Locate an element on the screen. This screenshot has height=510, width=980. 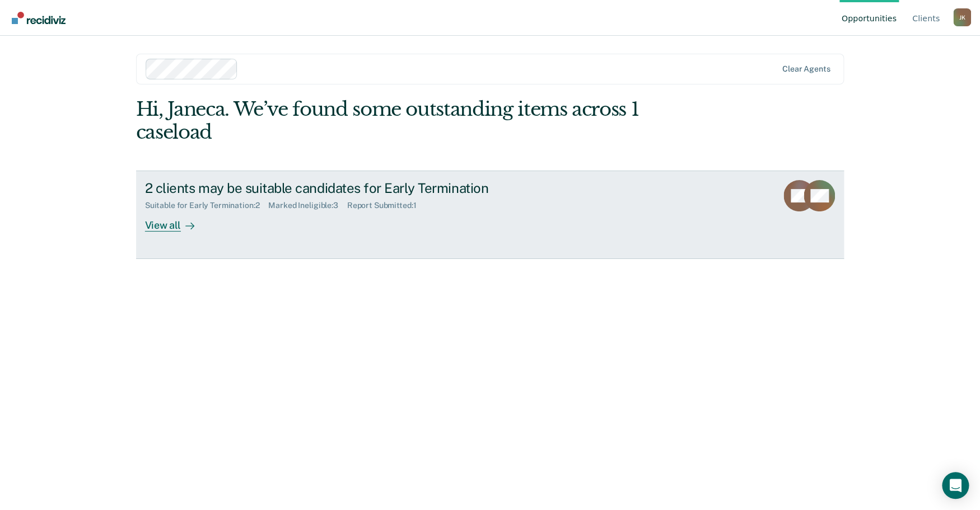
button: Profile dropdown button is located at coordinates (962, 18).